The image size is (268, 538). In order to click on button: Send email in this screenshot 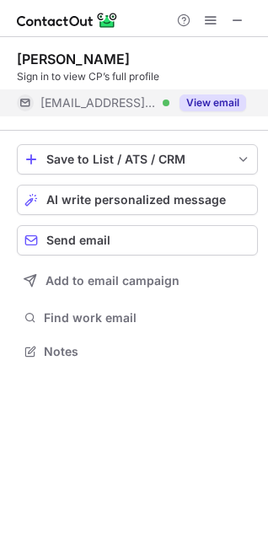, I will do `click(137, 240)`.